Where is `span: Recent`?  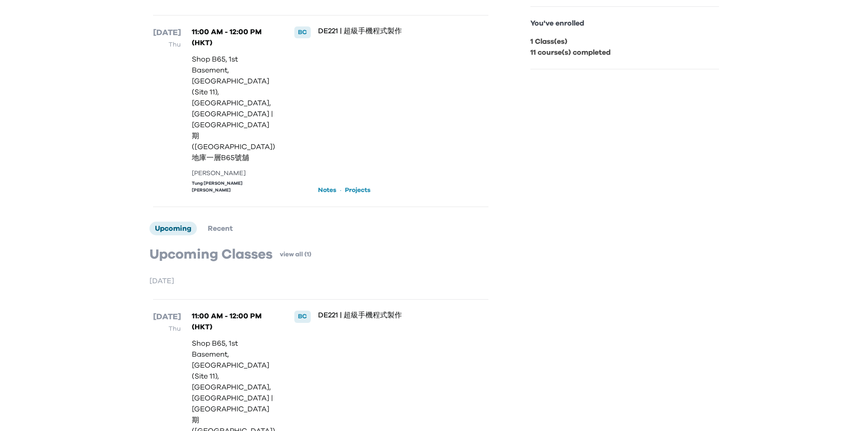
span: Recent is located at coordinates (220, 229).